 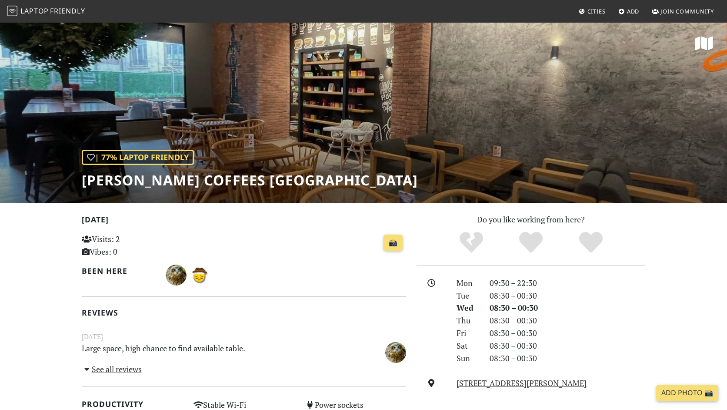 What do you see at coordinates (597, 11) in the screenshot?
I see `span: Cities` at bounding box center [597, 11].